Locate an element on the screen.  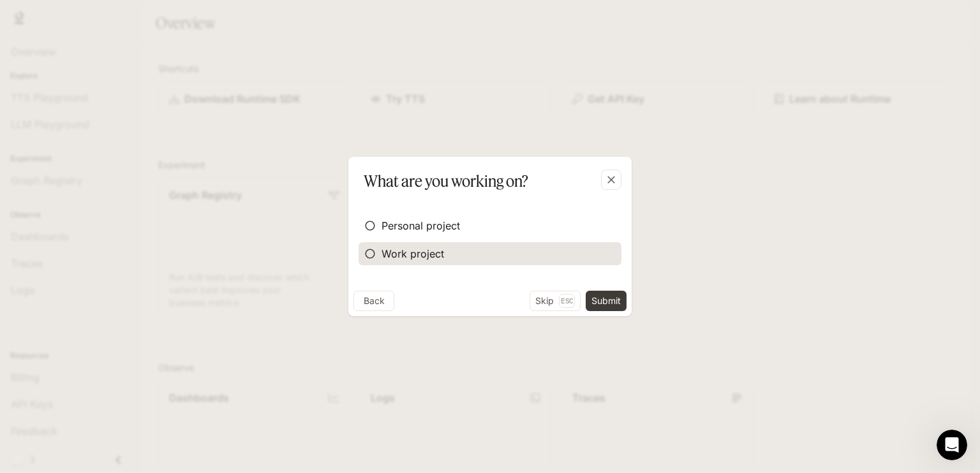
button: Submit is located at coordinates (606, 300).